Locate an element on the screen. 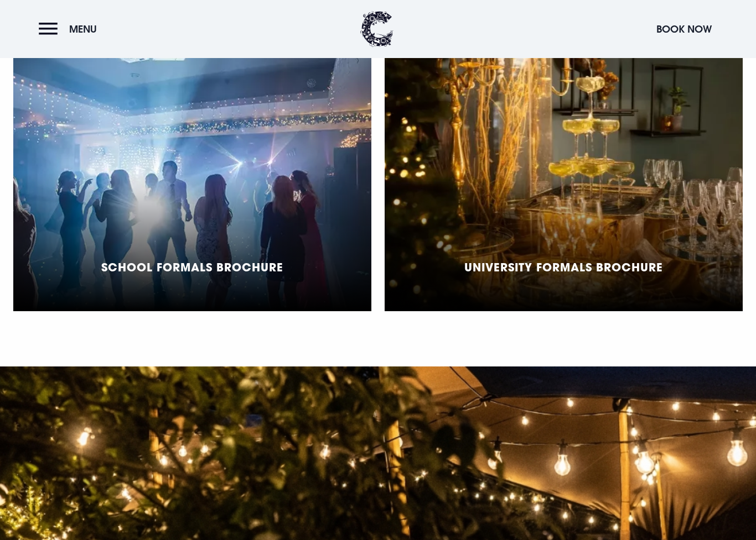 The width and height of the screenshot is (756, 540). span: Menu is located at coordinates (83, 29).